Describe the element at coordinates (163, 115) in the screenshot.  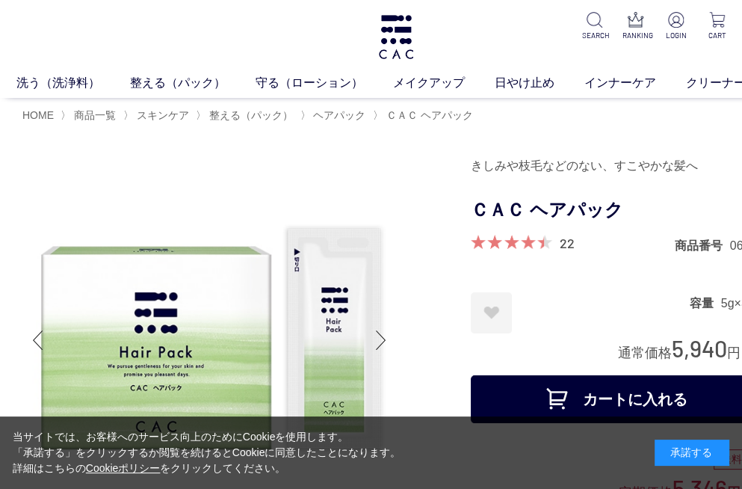
I see `span: スキンケア` at that location.